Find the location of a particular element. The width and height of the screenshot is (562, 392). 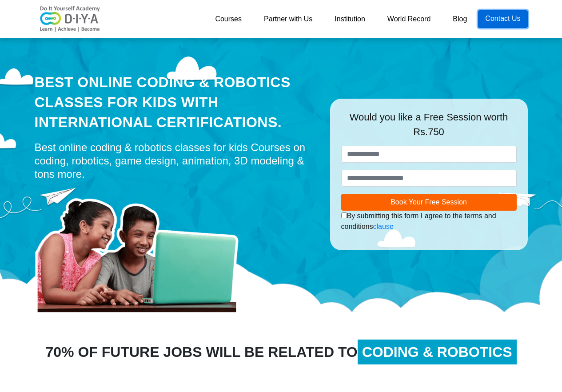

div: Best online coding & robotics classes for kids Courses on coding, robotics, game design, animatio... is located at coordinates (176, 161).